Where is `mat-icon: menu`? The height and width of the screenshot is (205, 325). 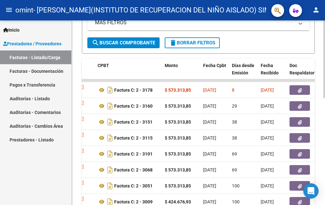 mat-icon: menu is located at coordinates (9, 10).